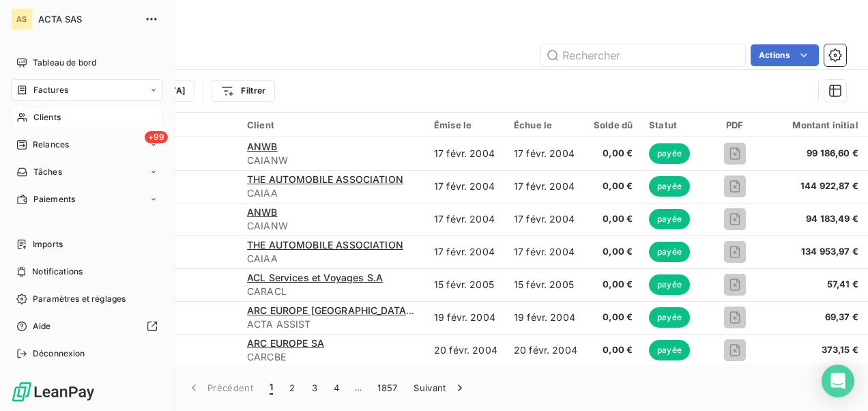  Describe the element at coordinates (22, 19) in the screenshot. I see `div: AS` at that location.